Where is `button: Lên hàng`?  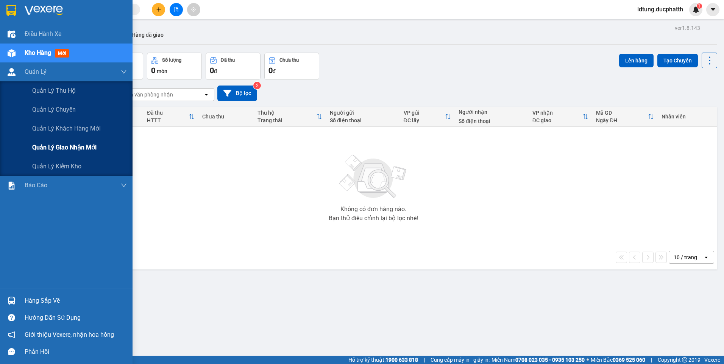 button: Lên hàng is located at coordinates (636, 61).